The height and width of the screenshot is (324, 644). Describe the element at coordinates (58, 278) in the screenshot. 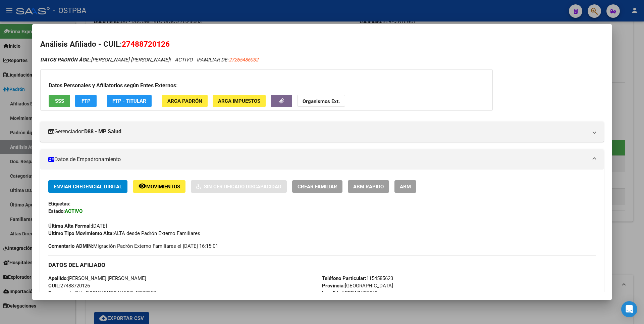

I see `strong: Apellido:` at that location.